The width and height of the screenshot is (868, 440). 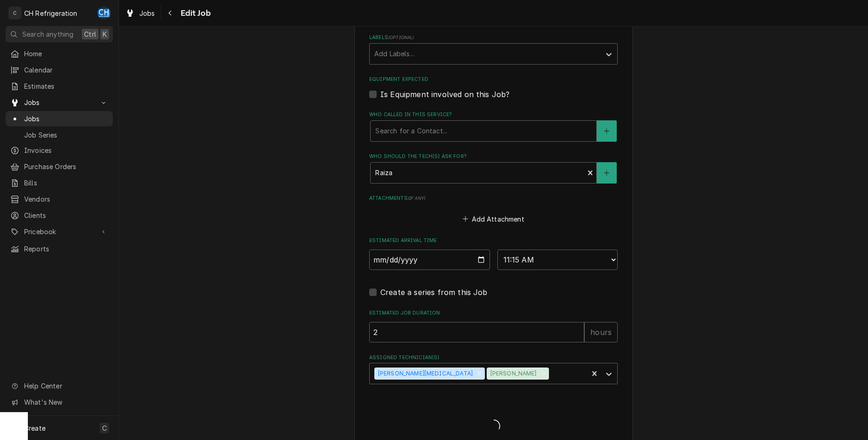 What do you see at coordinates (59, 249) in the screenshot?
I see `a: Reports` at bounding box center [59, 249].